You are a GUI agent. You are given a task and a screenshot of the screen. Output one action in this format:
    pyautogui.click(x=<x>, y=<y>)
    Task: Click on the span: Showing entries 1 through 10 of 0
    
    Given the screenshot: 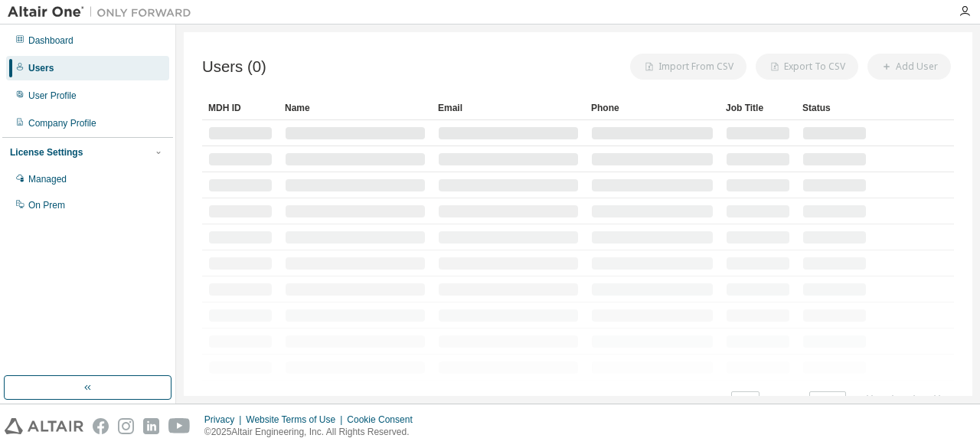 What is the action you would take?
    pyautogui.click(x=271, y=401)
    